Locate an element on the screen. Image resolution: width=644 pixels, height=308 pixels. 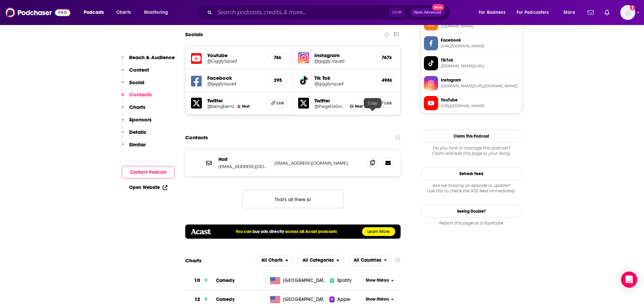
p: Details is located at coordinates (138, 132).